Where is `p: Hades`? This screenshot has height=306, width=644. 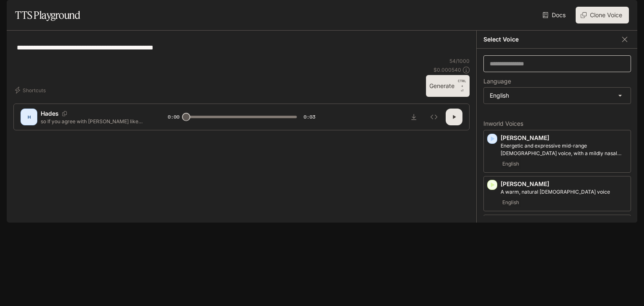
p: Hades is located at coordinates (49, 113).